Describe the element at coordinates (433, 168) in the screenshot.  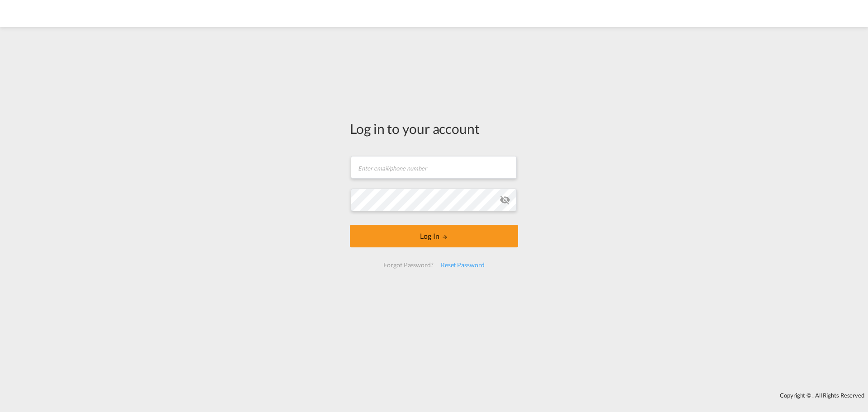
I see `input: Enter email/phone number` at that location.